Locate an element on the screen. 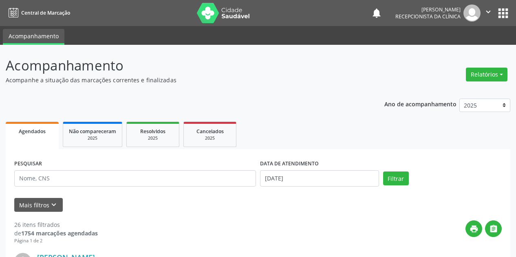  a: Central de Marcação is located at coordinates (38, 13).